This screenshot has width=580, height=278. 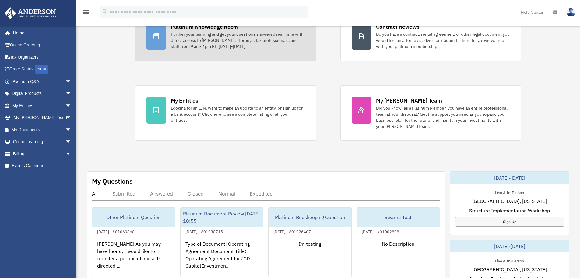 What do you see at coordinates (238, 40) in the screenshot?
I see `div: Further your learning and get your questions answered real-time with direct access to [PERSON_NAM...` at bounding box center [238, 40].